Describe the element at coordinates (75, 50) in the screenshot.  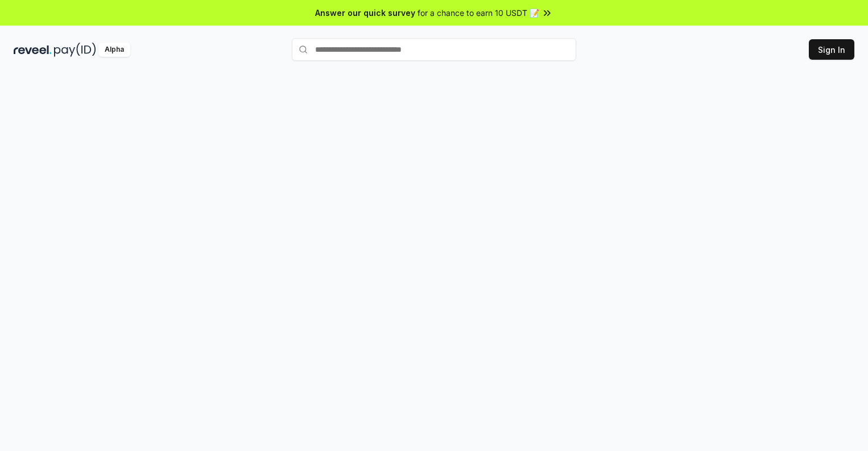
I see `img: pay_id` at that location.